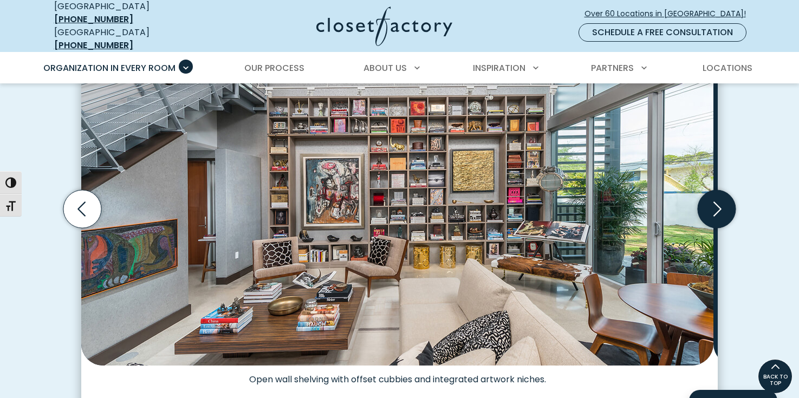 The width and height of the screenshot is (799, 398). I want to click on img: Modern wall-to-wall shelving with grid layout and integrated art display, so click(397, 199).